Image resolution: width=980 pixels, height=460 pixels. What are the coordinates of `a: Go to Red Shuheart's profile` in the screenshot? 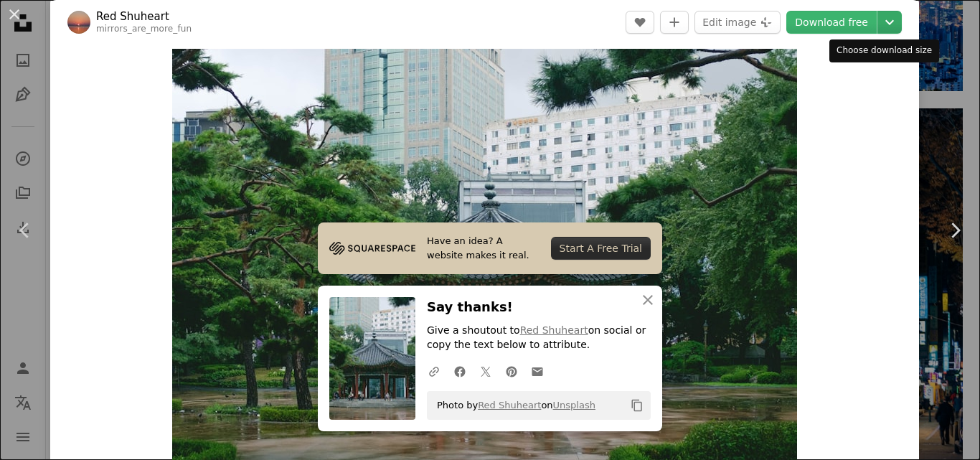 It's located at (79, 22).